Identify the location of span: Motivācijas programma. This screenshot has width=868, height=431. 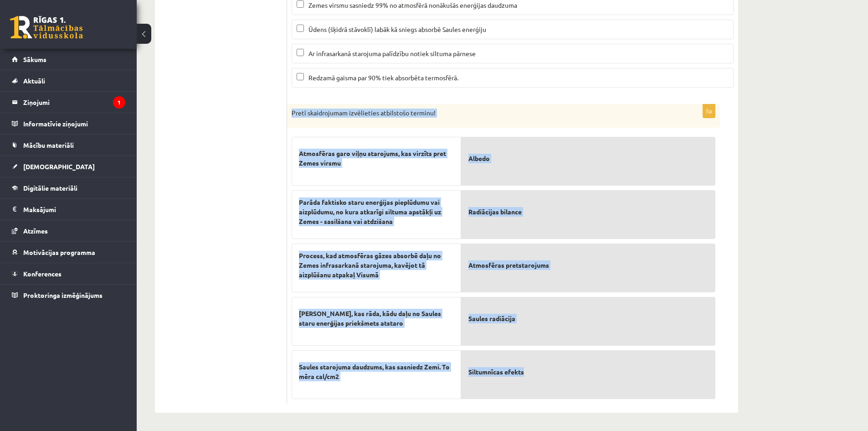
(59, 252).